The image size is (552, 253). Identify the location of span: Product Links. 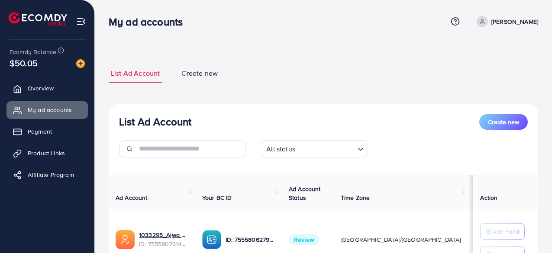
(46, 153).